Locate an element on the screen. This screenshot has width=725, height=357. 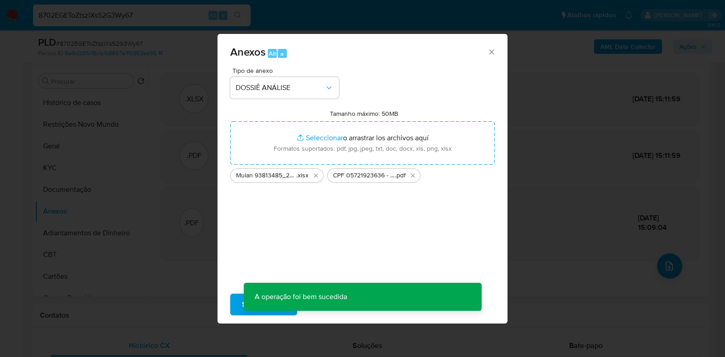
button: Eliminar CPF 05721923636 - GILBERTO MARCIANO NUNES.pdf is located at coordinates (413, 176).